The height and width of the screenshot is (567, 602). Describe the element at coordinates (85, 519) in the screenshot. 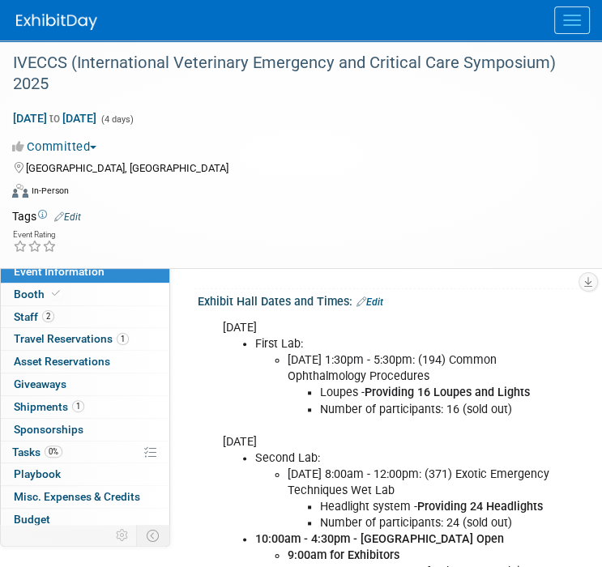

I see `a: Budget` at that location.